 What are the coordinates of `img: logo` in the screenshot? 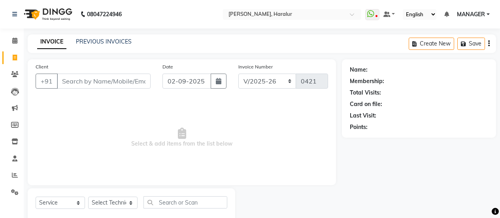 It's located at (47, 14).